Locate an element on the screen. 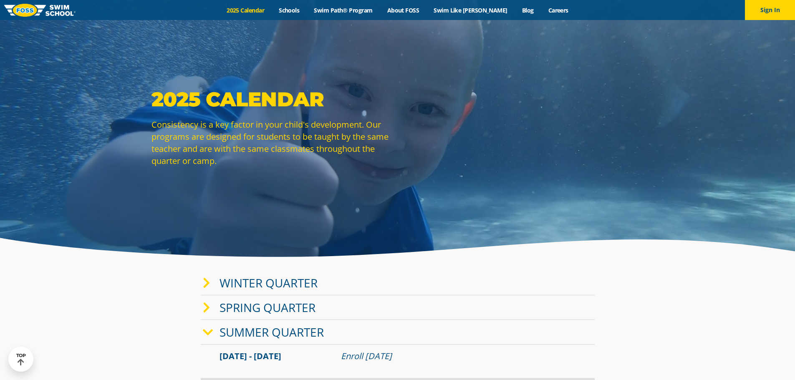 The width and height of the screenshot is (795, 380). a: Schools is located at coordinates (289, 10).